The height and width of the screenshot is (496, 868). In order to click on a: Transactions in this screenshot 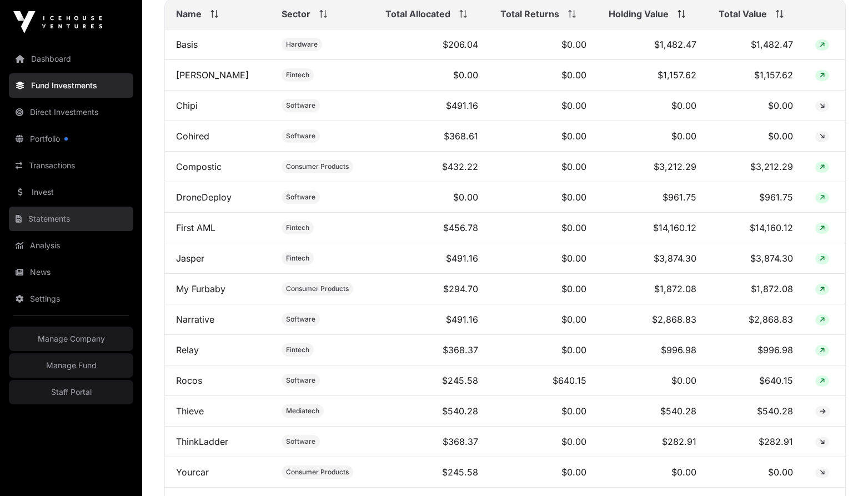, I will do `click(71, 165)`.